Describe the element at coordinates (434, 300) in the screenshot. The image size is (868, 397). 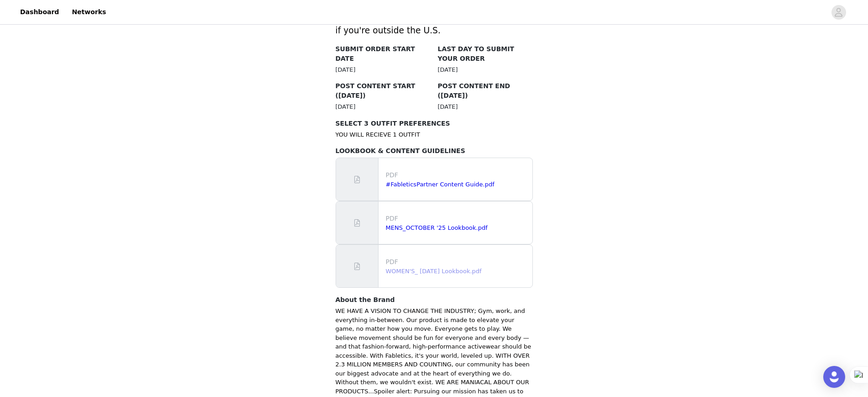
I see `h4: About the Brand` at that location.